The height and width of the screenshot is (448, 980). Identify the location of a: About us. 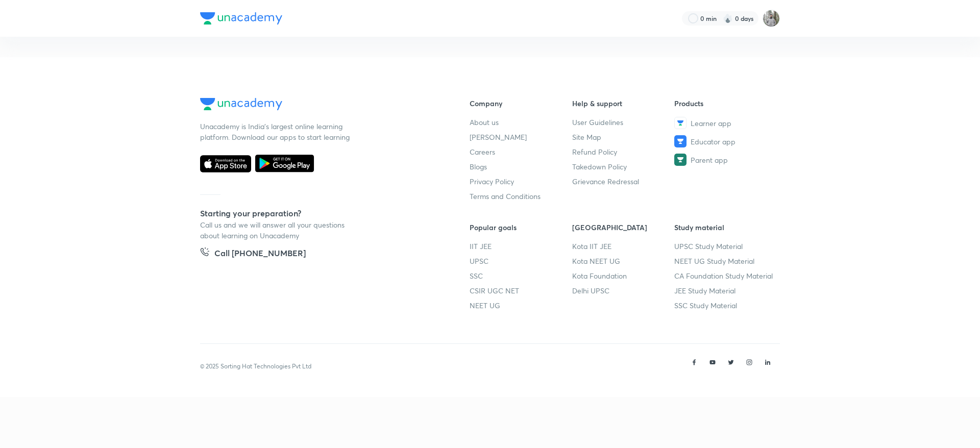
(521, 122).